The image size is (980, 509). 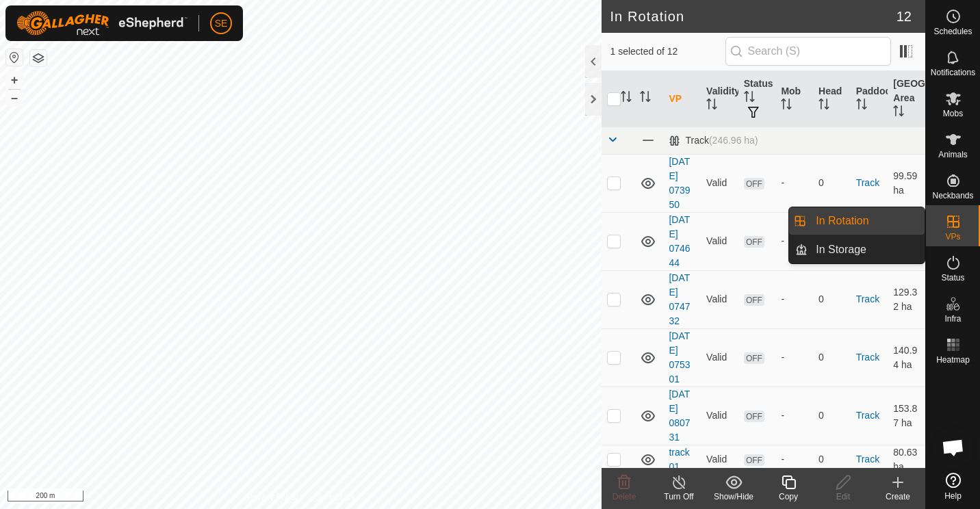 What do you see at coordinates (952, 496) in the screenshot?
I see `span: Help` at bounding box center [952, 496].